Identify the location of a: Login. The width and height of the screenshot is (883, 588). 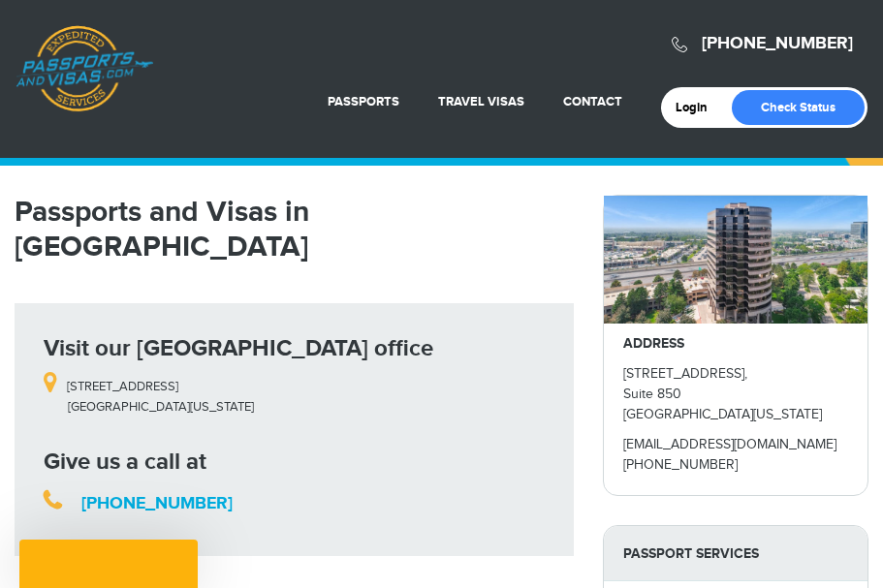
(698, 108).